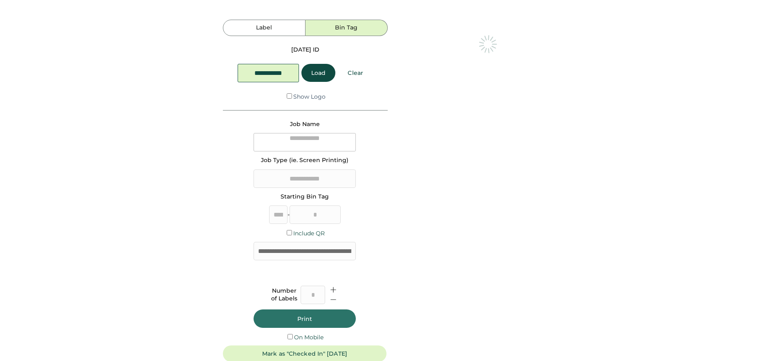  Describe the element at coordinates (305, 124) in the screenshot. I see `div: Job Name` at that location.